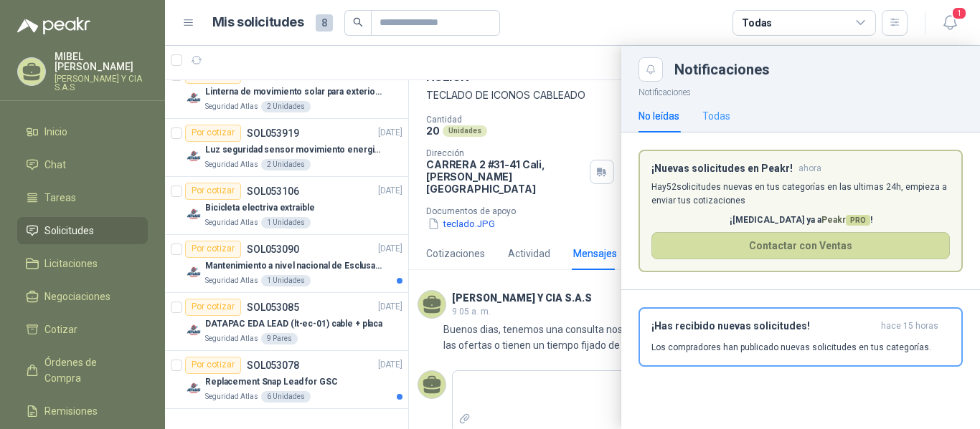  I want to click on a: Cotizar, so click(82, 329).